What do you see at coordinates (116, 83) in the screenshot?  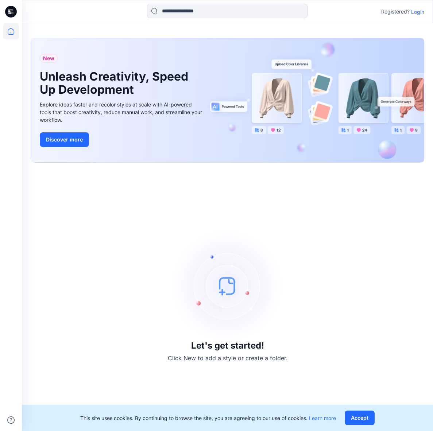 I see `h1: Unleash Creativity, Speed Up Development` at bounding box center [116, 83].